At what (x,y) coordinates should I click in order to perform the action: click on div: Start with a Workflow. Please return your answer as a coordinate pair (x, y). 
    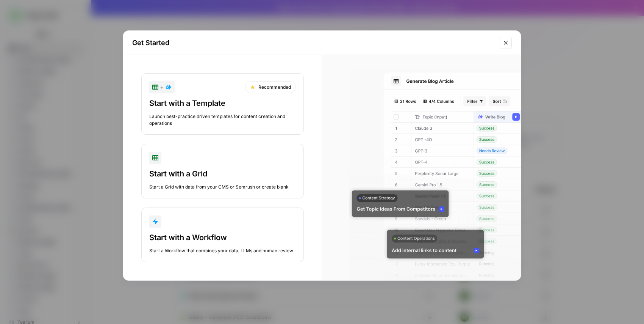
    Looking at the image, I should click on (223, 237).